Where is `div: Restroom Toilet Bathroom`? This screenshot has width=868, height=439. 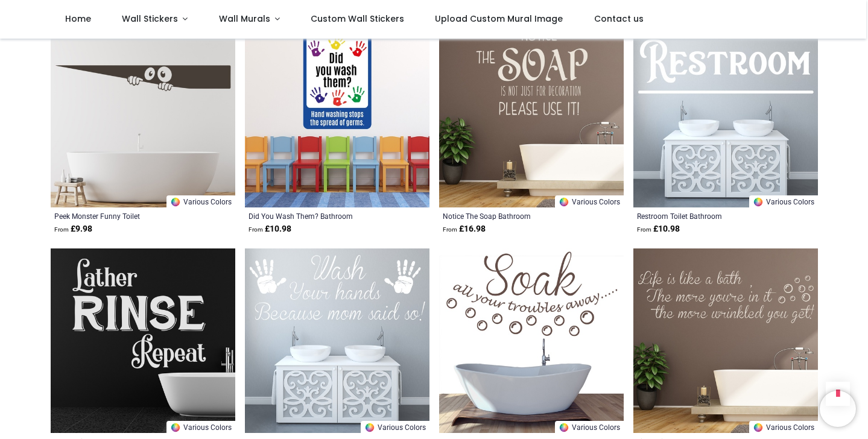
div: Restroom Toilet Bathroom is located at coordinates (707, 216).